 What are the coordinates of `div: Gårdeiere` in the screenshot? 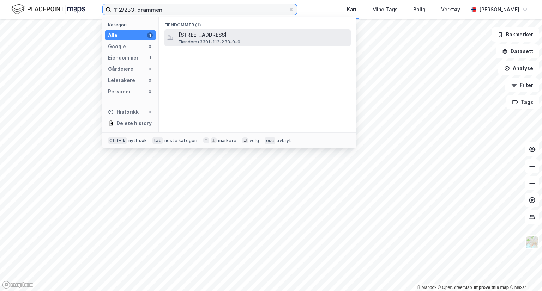 It's located at (121, 69).